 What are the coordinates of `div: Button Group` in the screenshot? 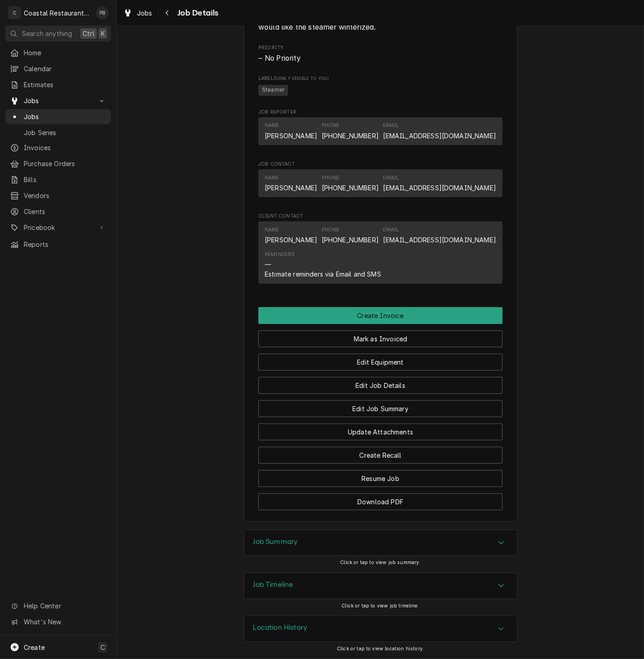 It's located at (380, 408).